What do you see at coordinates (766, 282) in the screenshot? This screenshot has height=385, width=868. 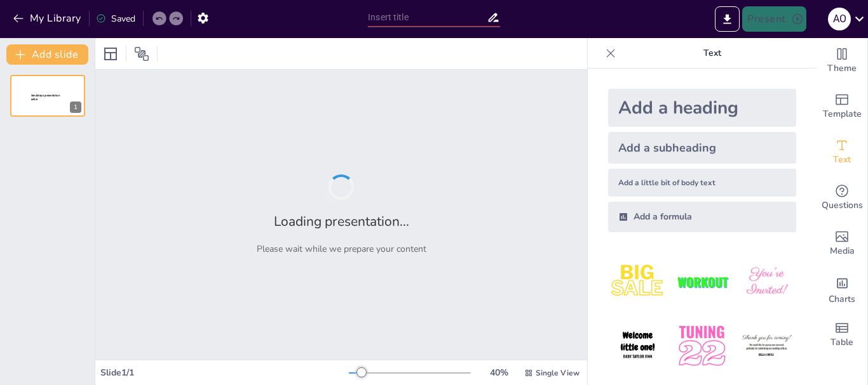 I see `img: 3.jpeg` at bounding box center [766, 282].